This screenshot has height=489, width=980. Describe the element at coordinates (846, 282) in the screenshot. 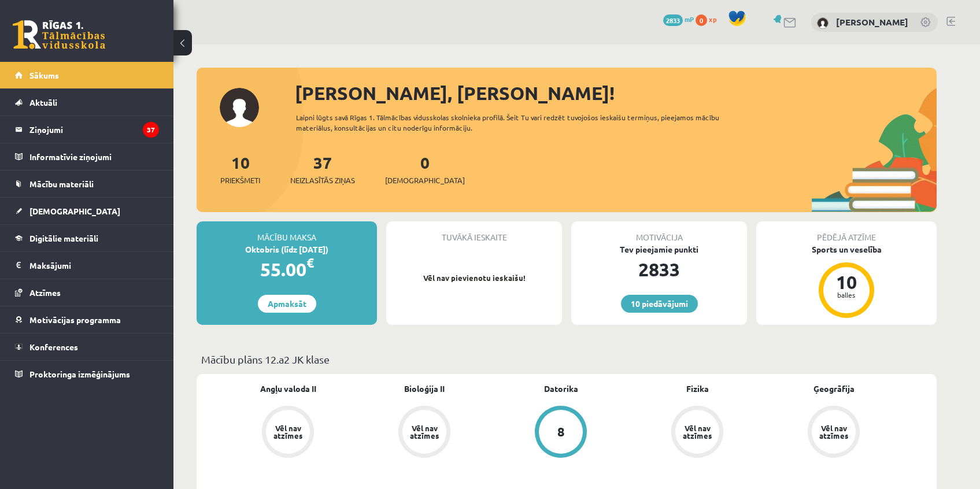

I see `div: 10` at that location.